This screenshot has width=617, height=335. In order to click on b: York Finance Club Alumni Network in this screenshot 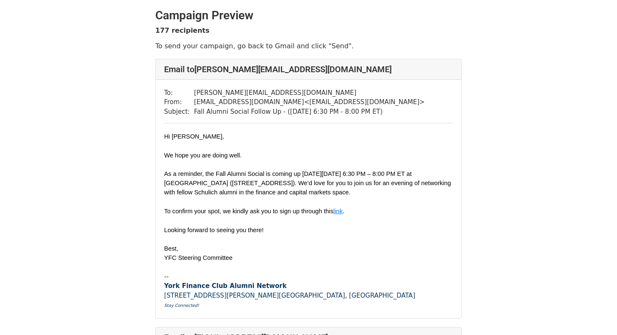, I will do `click(225, 286)`.